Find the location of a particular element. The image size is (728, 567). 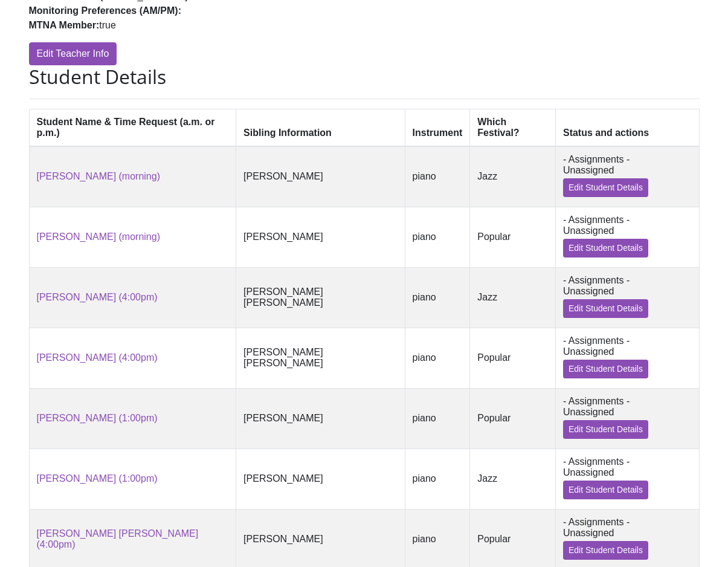

th: Sibling Information is located at coordinates (320, 128).